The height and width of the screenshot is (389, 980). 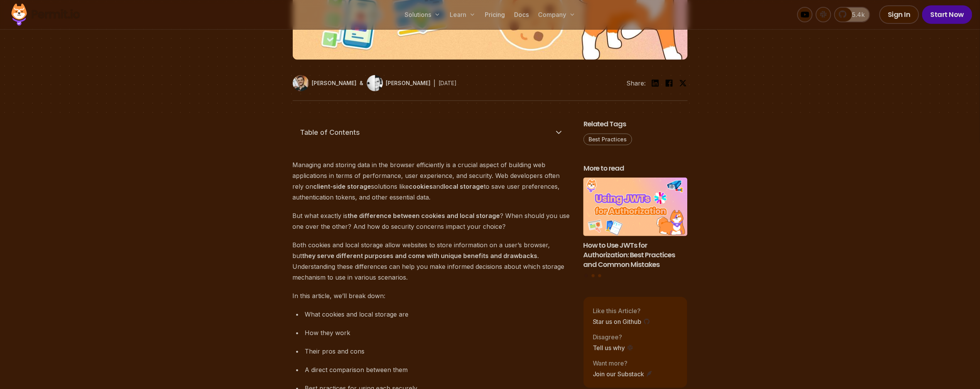 What do you see at coordinates (636, 223) in the screenshot?
I see `a: How to Use JWTs for Authorization: Best Practices and Common MistakesHow to Use JWTs for Authoriz...` at bounding box center [636, 223].